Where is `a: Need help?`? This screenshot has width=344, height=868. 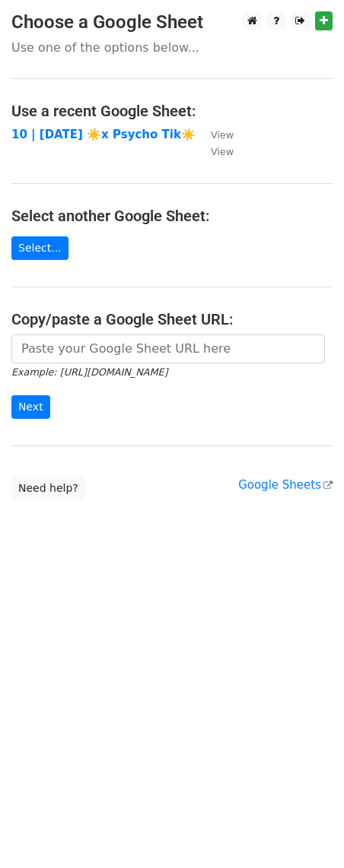
a: Need help? is located at coordinates (48, 488).